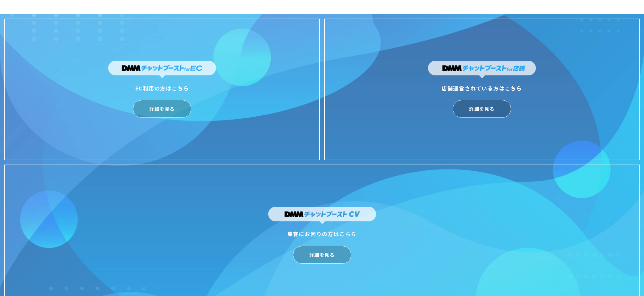 This screenshot has height=296, width=644. Describe the element at coordinates (322, 216) in the screenshot. I see `img: DMMチャットブーストCV` at that location.